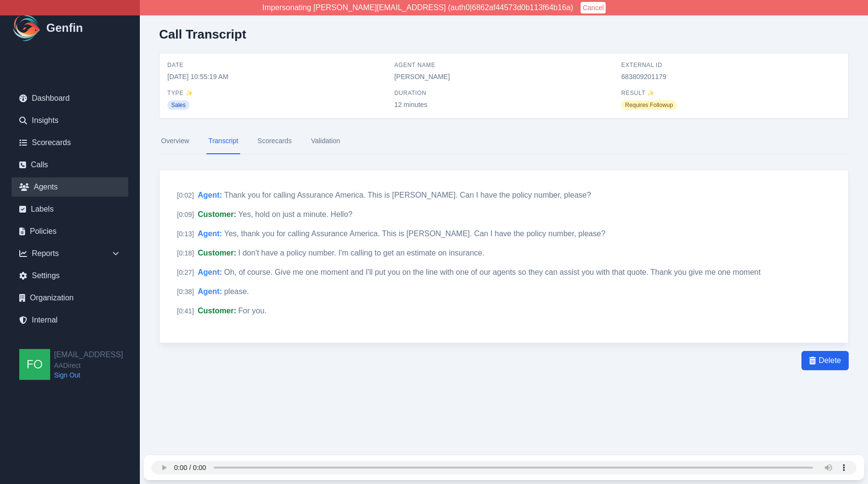 Image resolution: width=868 pixels, height=484 pixels. What do you see at coordinates (593, 8) in the screenshot?
I see `button: Cancel` at bounding box center [593, 8].